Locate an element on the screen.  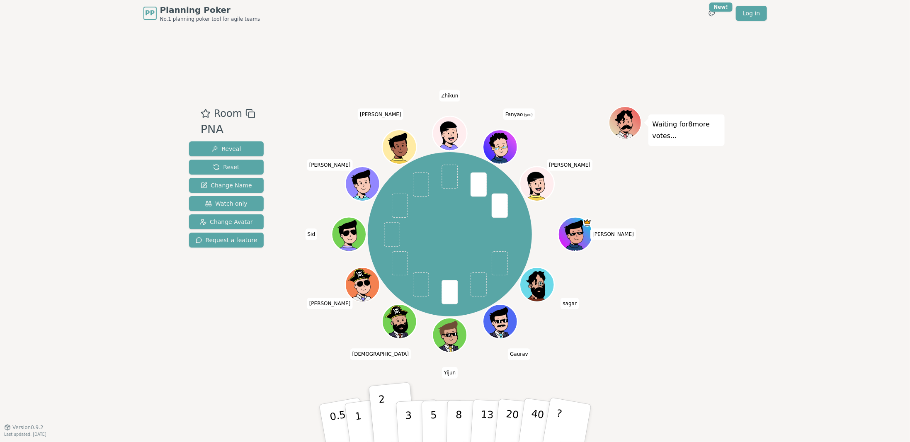
button: Click to change your avatar is located at coordinates (500, 147).